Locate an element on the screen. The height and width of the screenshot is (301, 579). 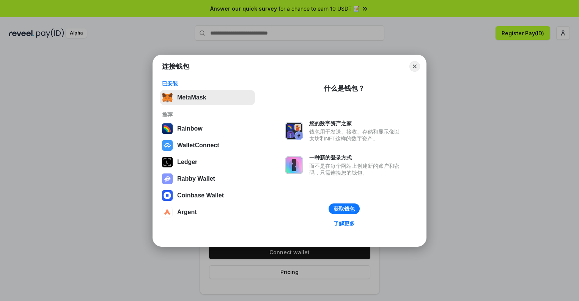
div: 一种新的登录方式 is located at coordinates (356, 157).